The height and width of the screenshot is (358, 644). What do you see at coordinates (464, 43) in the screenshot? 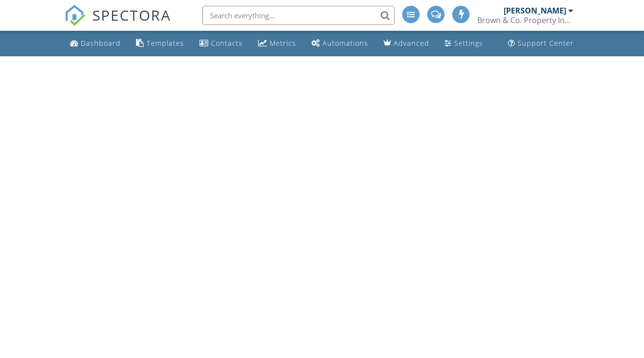
I see `a: Settings` at bounding box center [464, 43].